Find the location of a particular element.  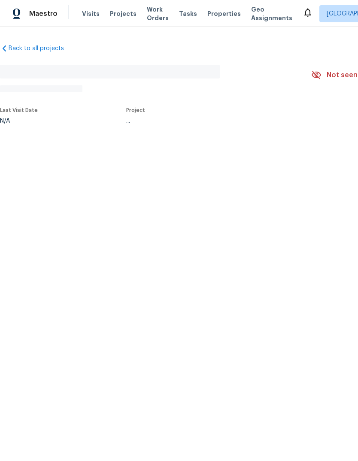

span: Geo Assignments is located at coordinates (272, 14).